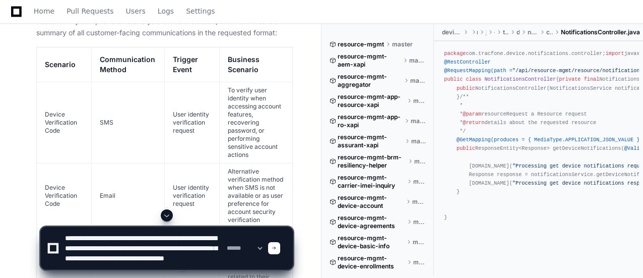  What do you see at coordinates (600, 32) in the screenshot?
I see `span: NotificationsController.java` at bounding box center [600, 32].